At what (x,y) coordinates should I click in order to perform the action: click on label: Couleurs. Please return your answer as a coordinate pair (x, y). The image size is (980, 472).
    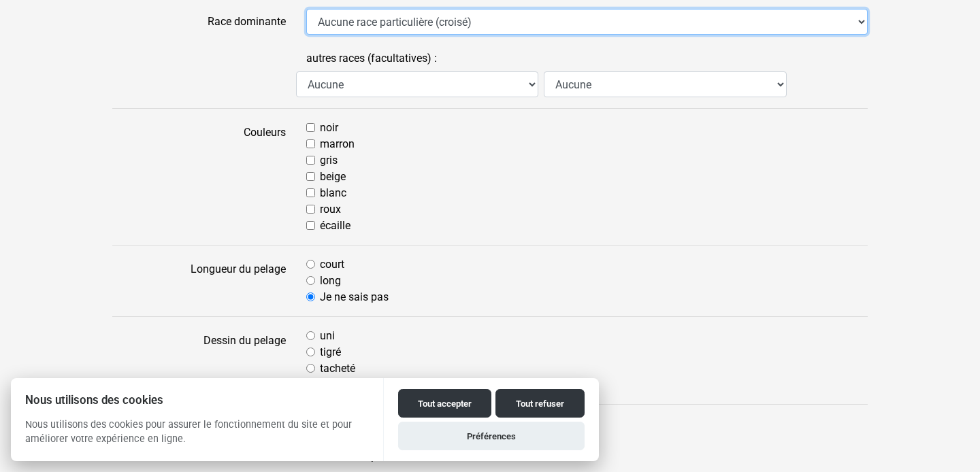
    Looking at the image, I should click on (199, 177).